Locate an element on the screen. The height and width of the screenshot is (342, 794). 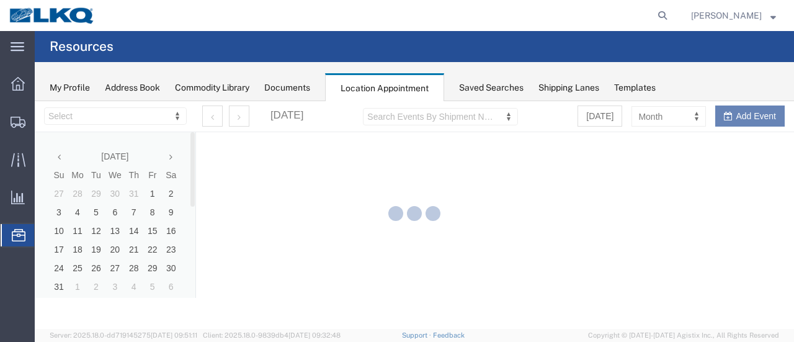
div: Commodity Library is located at coordinates (212, 87).